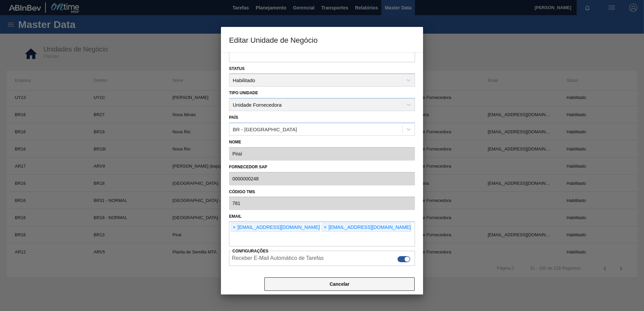 This screenshot has height=311, width=644. I want to click on label: Tipo Unidade, so click(243, 93).